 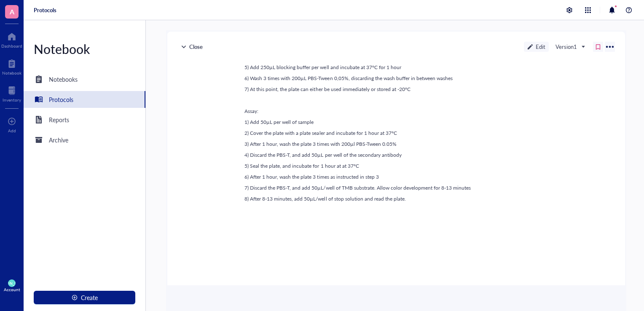 I want to click on div: Edit, so click(x=536, y=47).